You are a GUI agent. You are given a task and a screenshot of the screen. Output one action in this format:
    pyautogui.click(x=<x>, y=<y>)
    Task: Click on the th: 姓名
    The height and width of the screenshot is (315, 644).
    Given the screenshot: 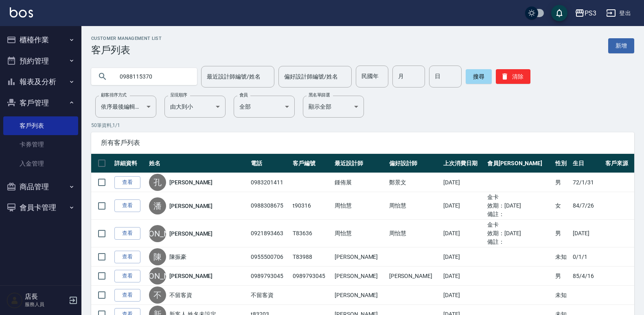 What is the action you would take?
    pyautogui.click(x=198, y=163)
    